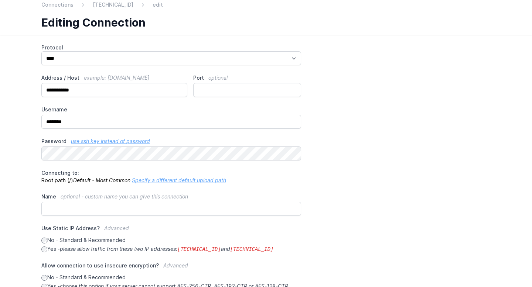  What do you see at coordinates (171, 177) in the screenshot?
I see `p: Root path (/)` at bounding box center [171, 177].